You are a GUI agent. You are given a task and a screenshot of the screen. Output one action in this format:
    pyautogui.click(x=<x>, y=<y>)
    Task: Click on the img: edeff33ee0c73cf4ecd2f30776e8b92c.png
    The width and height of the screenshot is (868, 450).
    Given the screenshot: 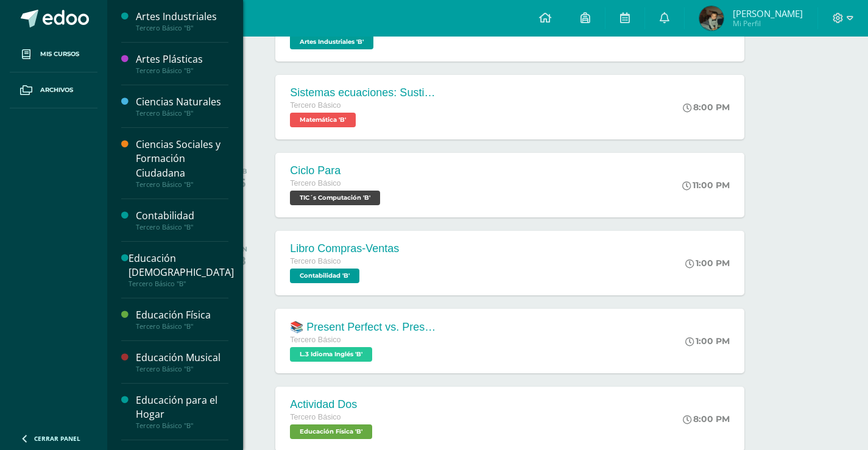 What is the action you would take?
    pyautogui.click(x=711, y=18)
    